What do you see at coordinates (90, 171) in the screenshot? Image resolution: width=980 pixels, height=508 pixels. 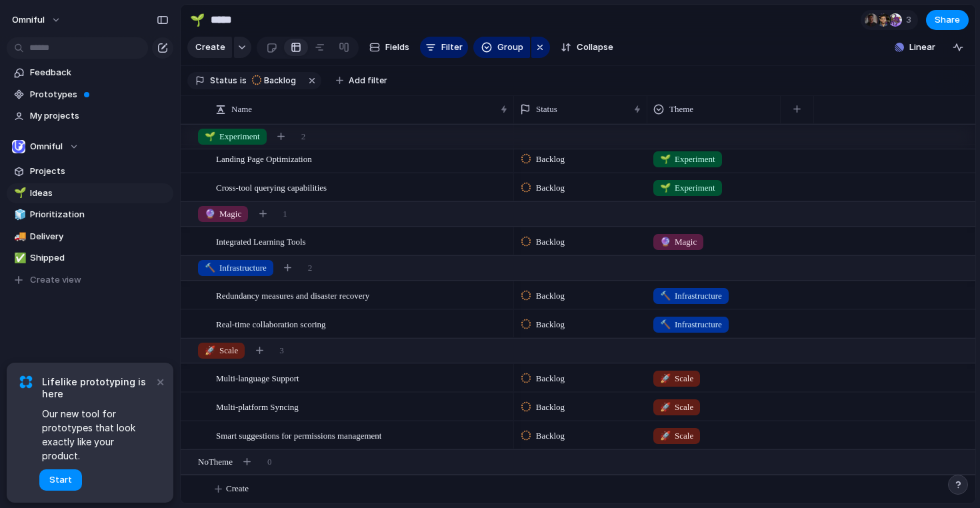 I see `a: Projects` at bounding box center [90, 171].